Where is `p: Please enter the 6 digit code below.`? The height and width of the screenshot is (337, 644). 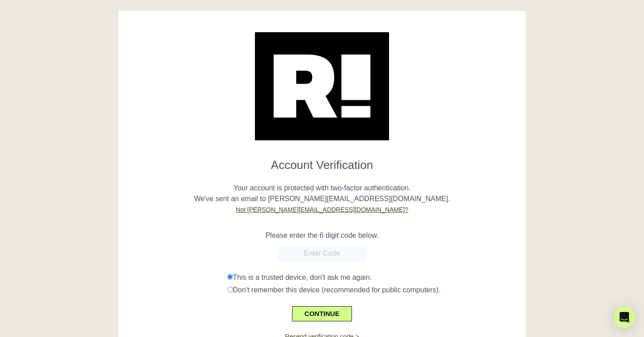 p: Please enter the 6 digit code below. is located at coordinates (322, 236).